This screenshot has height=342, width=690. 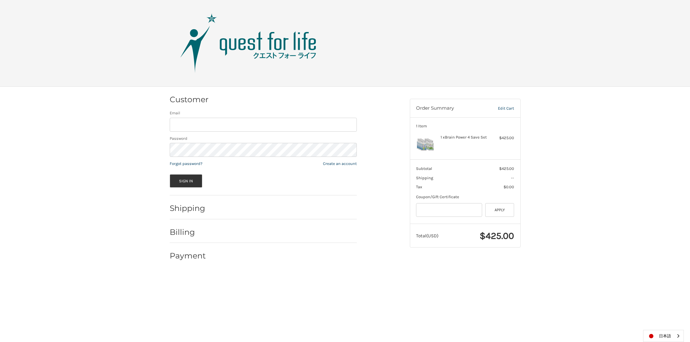 I want to click on a: Create an account, so click(x=340, y=163).